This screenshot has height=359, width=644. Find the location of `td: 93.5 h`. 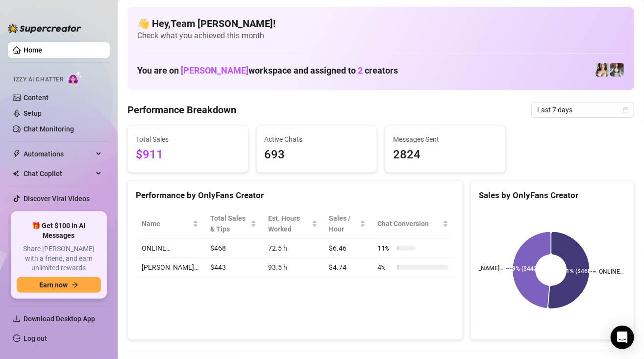

td: 93.5 h is located at coordinates (293, 267).